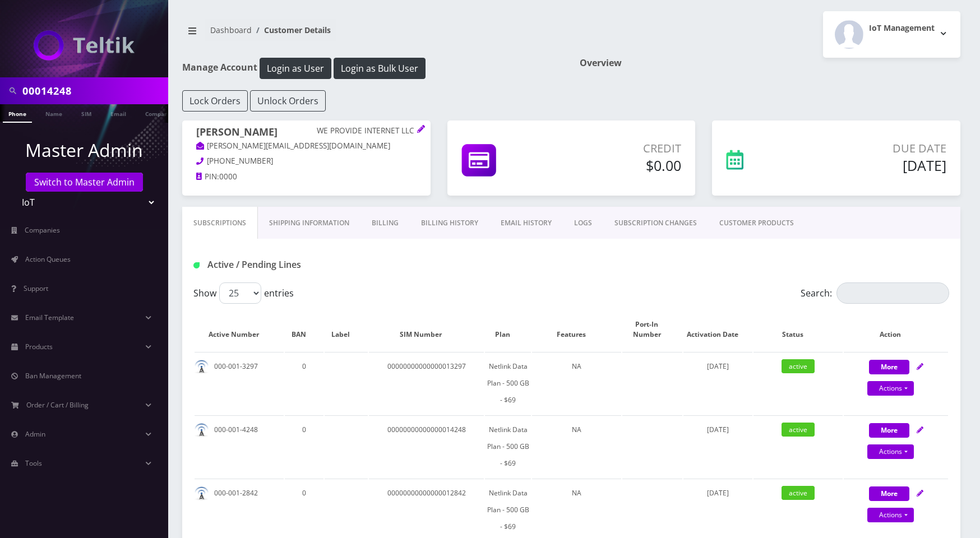 The width and height of the screenshot is (980, 538). I want to click on a: Dashboard, so click(231, 30).